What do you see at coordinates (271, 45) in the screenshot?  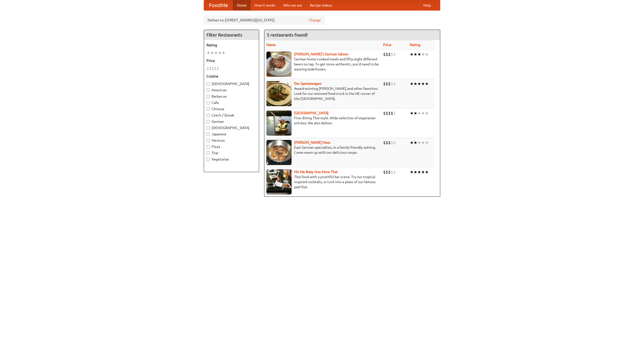 I see `a: Name` at bounding box center [271, 45].